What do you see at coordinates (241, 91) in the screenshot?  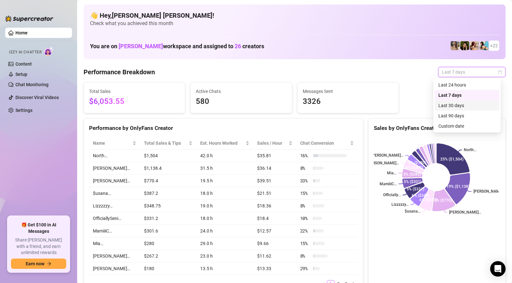 I see `span: Active Chats` at bounding box center [241, 91].